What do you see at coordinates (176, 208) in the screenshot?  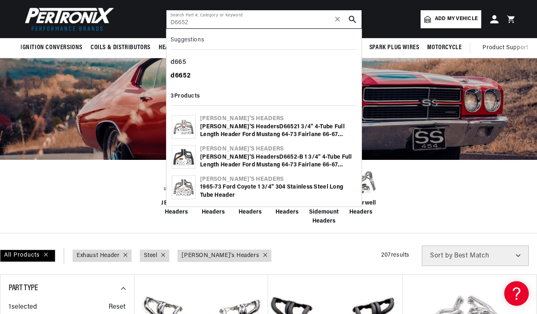 I see `span: JBA Shorty Headers` at bounding box center [176, 208].